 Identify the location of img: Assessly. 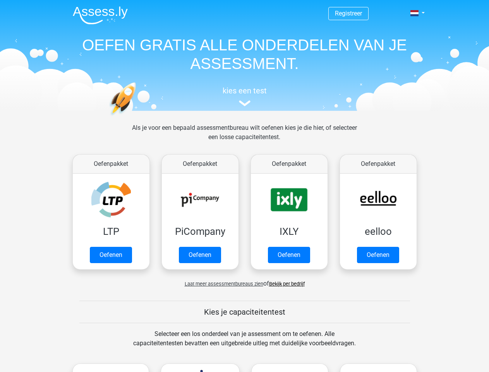
(100, 15).